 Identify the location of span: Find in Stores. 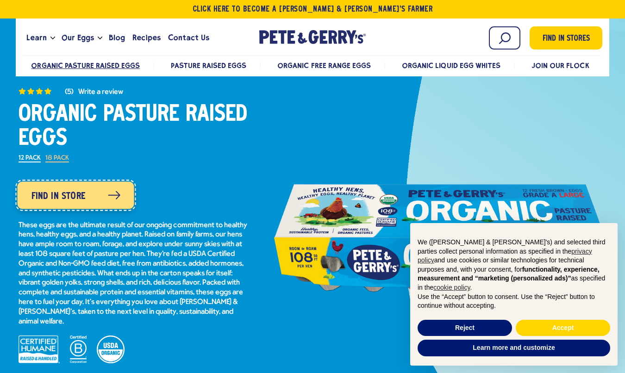
(566, 39).